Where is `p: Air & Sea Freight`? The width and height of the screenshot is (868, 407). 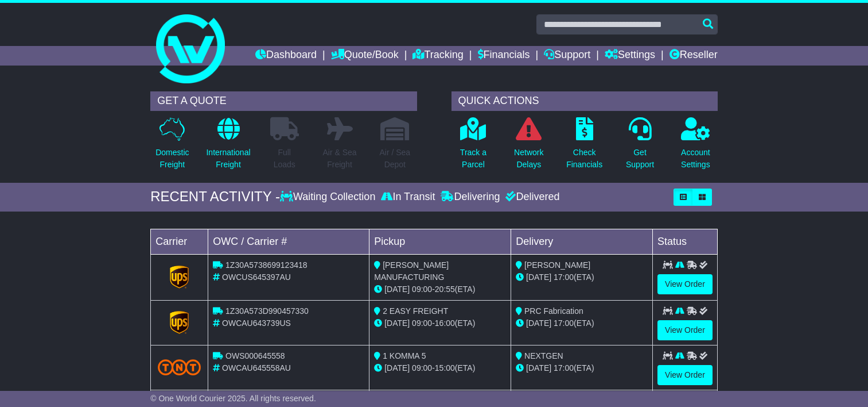
p: Air & Sea Freight is located at coordinates (339, 158).